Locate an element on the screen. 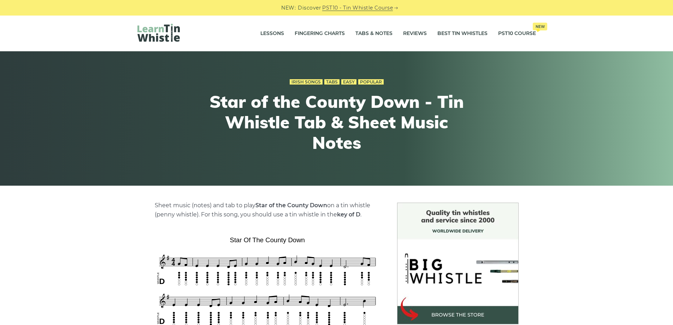  span: New is located at coordinates (540, 27).